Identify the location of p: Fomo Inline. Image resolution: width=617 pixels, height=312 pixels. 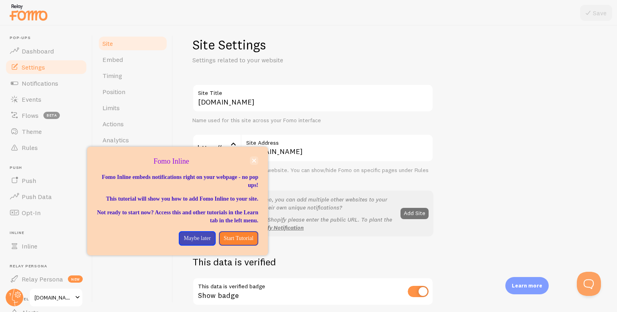
(178, 162).